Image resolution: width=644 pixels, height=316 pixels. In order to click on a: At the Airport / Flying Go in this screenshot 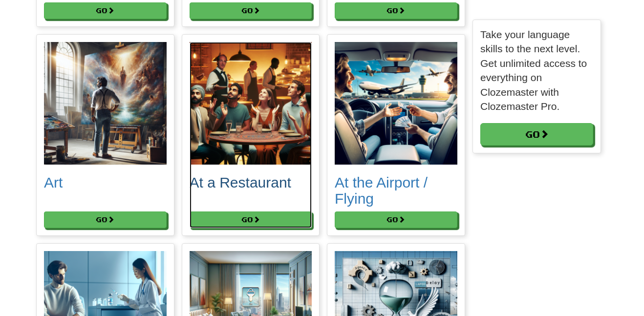, I will do `click(396, 135)`.